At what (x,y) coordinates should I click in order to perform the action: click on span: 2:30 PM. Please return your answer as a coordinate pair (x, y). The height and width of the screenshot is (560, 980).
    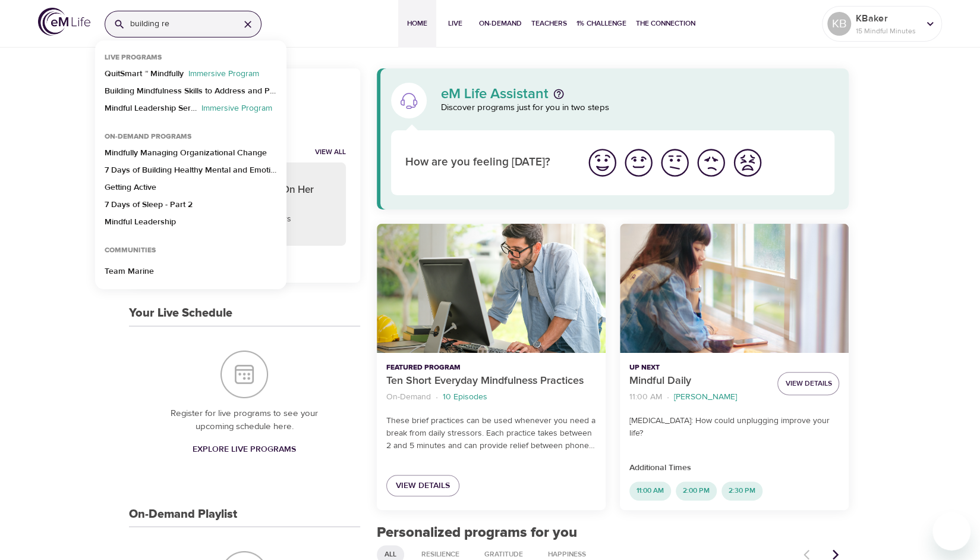
    Looking at the image, I should click on (742, 490).